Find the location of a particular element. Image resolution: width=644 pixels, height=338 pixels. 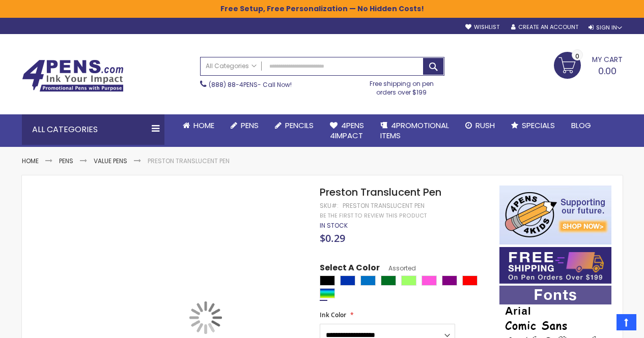

div: Green Light is located at coordinates (409, 280).